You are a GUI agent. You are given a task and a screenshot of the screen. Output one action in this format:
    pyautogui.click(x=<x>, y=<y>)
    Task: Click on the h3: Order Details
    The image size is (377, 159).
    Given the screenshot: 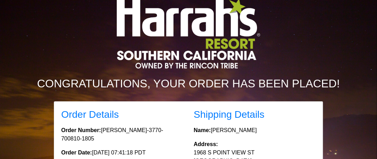 What is the action you would take?
    pyautogui.click(x=122, y=115)
    